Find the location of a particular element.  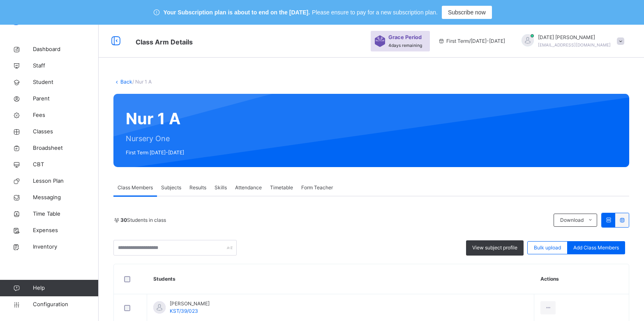

a: Back is located at coordinates (126, 81).